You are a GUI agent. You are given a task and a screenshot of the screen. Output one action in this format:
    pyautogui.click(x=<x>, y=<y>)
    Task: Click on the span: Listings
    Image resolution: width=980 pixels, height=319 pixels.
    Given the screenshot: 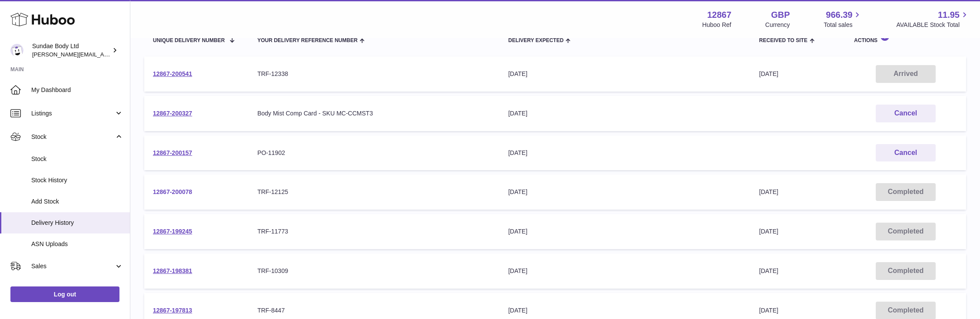 What is the action you would take?
    pyautogui.click(x=73, y=113)
    